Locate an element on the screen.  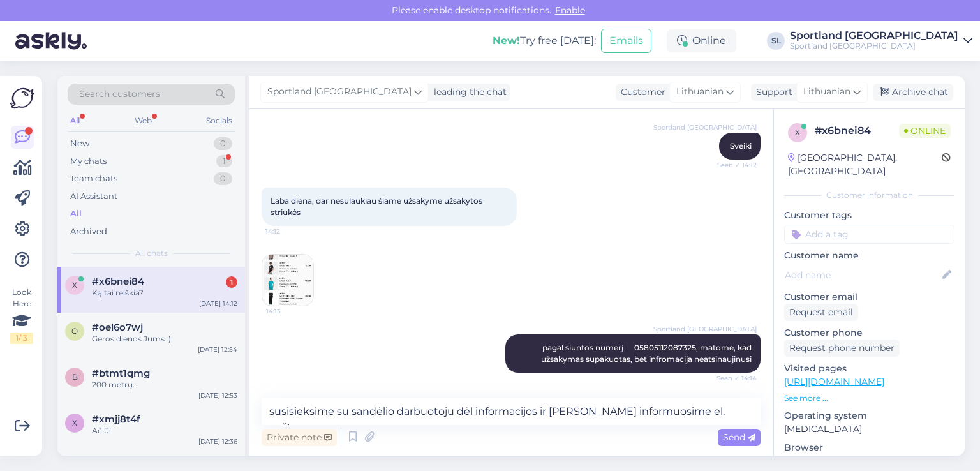
span: Seen ✓ 14:12 is located at coordinates (732, 165).